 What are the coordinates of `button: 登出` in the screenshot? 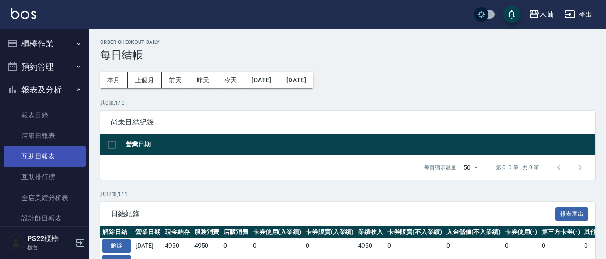 It's located at (578, 14).